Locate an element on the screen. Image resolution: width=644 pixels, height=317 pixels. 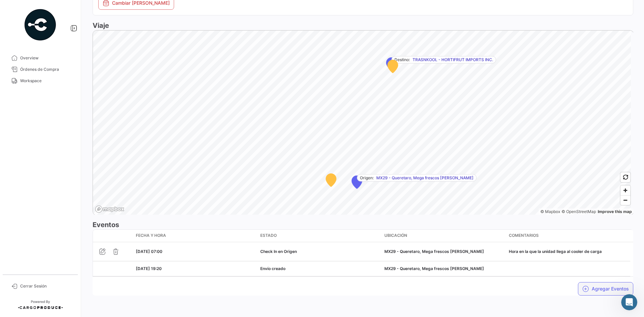
div: Hora en la que la unidad llega al cooler de carga is located at coordinates (569, 252).